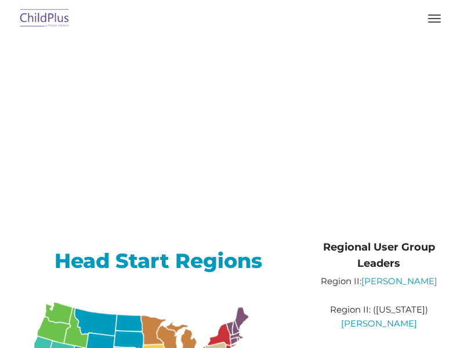 The width and height of the screenshot is (464, 348). What do you see at coordinates (45, 19) in the screenshot?
I see `img: ChildPlus by Procare Solutions` at bounding box center [45, 19].